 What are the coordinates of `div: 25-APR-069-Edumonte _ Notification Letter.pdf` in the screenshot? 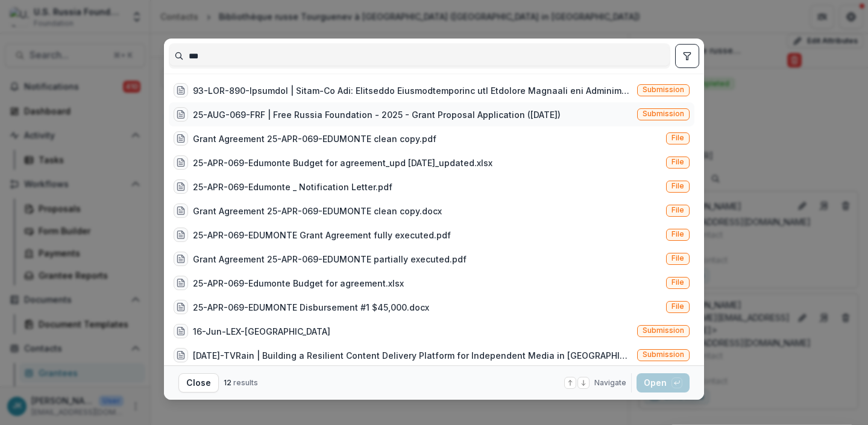 It's located at (292, 187).